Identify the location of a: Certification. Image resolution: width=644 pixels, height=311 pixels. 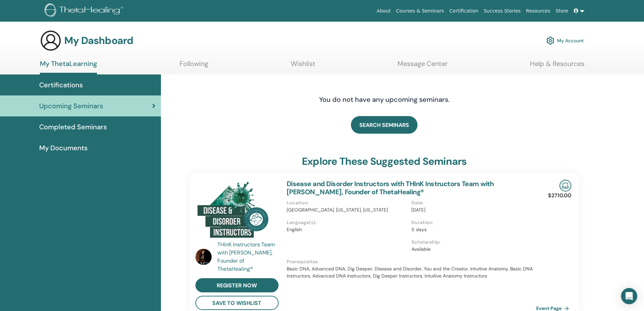
(463, 11).